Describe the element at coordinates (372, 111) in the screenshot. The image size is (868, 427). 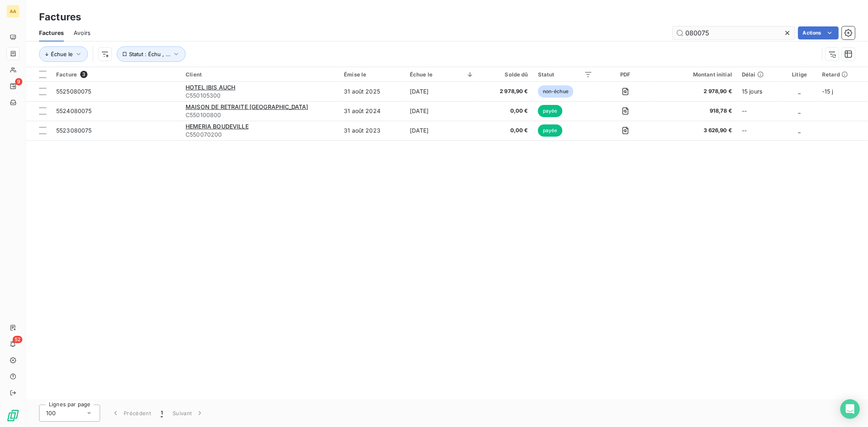
I see `td: 31 août 2024` at that location.